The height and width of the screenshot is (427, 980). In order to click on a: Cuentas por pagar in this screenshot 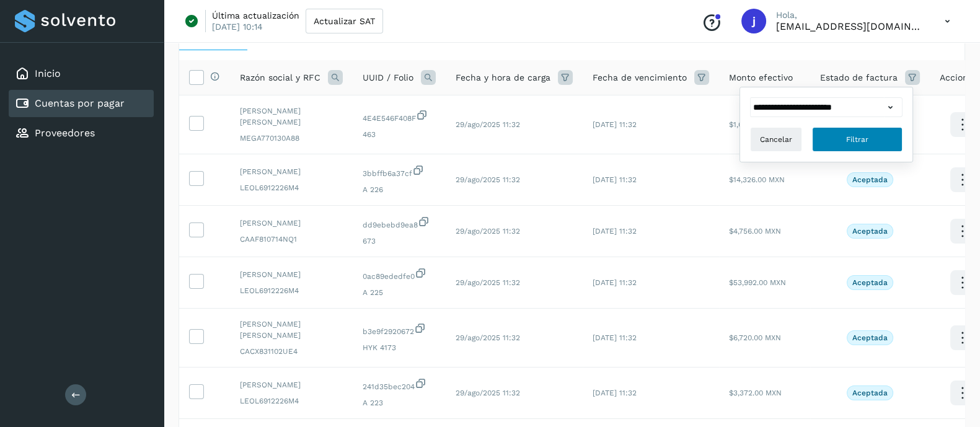, I will do `click(79, 103)`.